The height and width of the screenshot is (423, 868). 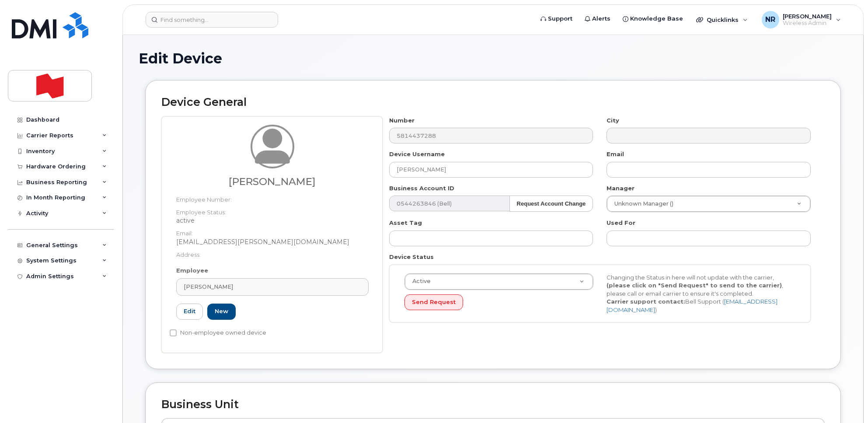 I want to click on dt: Address:, so click(x=272, y=253).